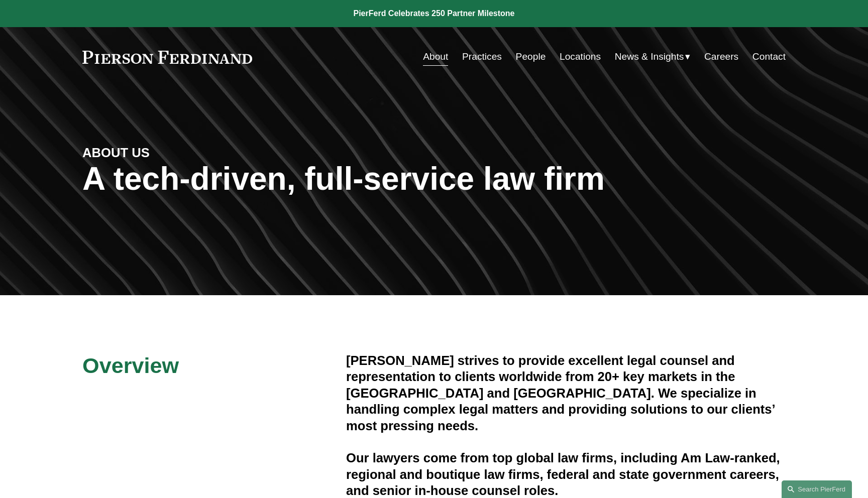 The width and height of the screenshot is (868, 498). I want to click on a: Careers, so click(721, 57).